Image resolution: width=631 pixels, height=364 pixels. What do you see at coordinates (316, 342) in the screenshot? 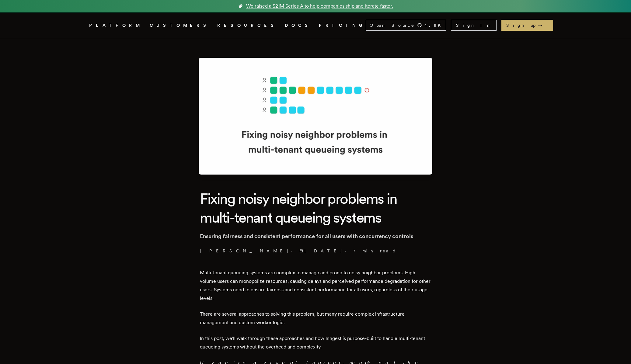
I see `p: In this post, we'll walk through these approaches and how Inngest is purpose-built to handle mult...` at bounding box center [316, 342].